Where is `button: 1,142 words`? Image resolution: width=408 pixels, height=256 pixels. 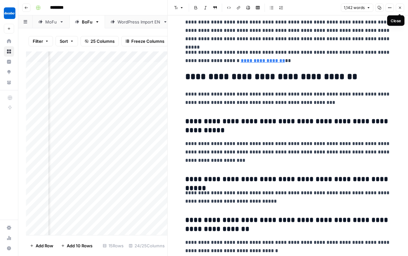
button: 1,142 words is located at coordinates (357, 8).